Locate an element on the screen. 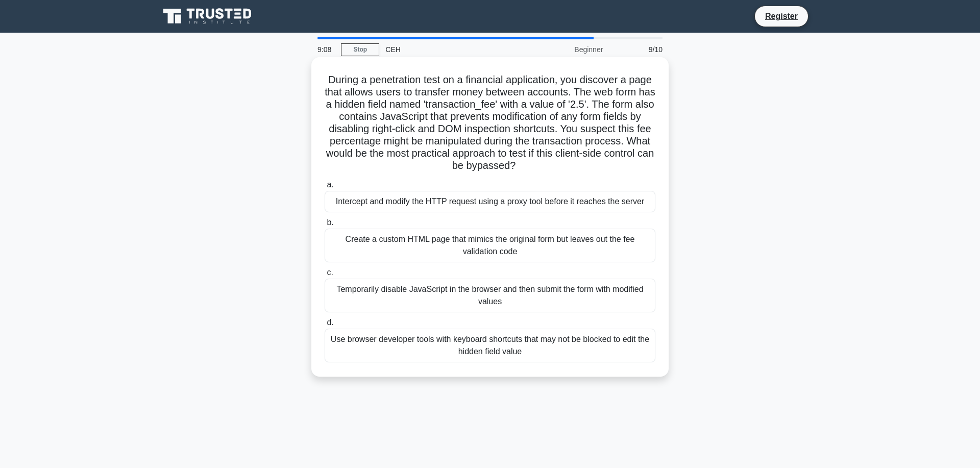 This screenshot has height=468, width=980. span: d. is located at coordinates (330, 322).